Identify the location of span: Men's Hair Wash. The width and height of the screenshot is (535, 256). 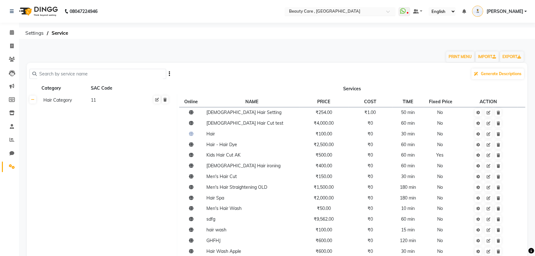
(224, 209).